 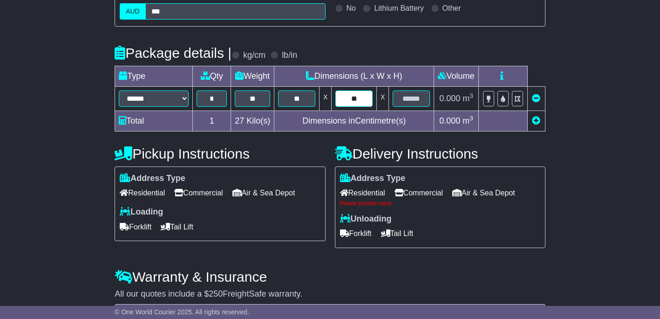 What do you see at coordinates (212, 76) in the screenshot?
I see `td: Qty` at bounding box center [212, 76].